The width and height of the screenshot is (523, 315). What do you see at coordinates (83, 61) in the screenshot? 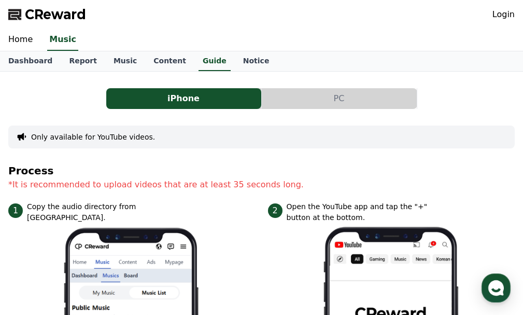
I see `a: Report` at bounding box center [83, 61].